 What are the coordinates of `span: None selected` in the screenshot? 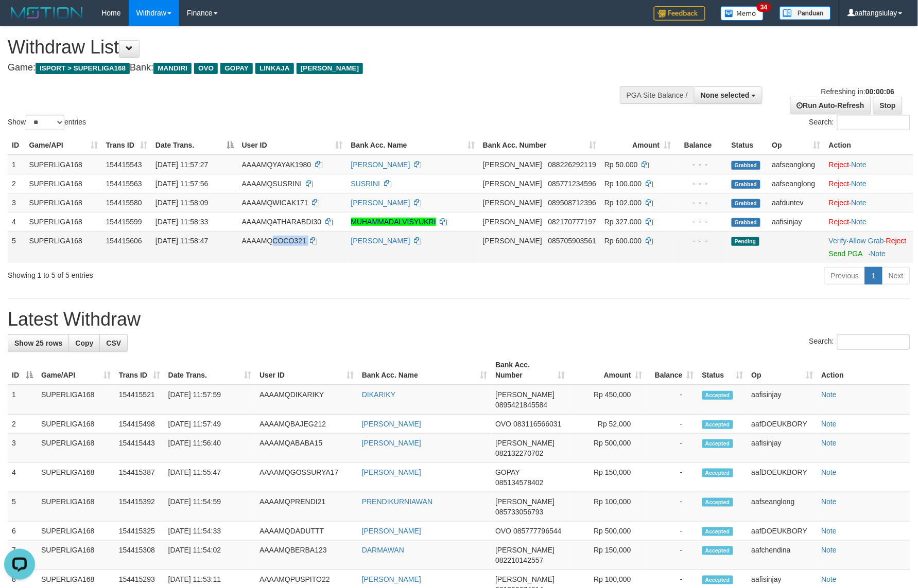 It's located at (725, 96).